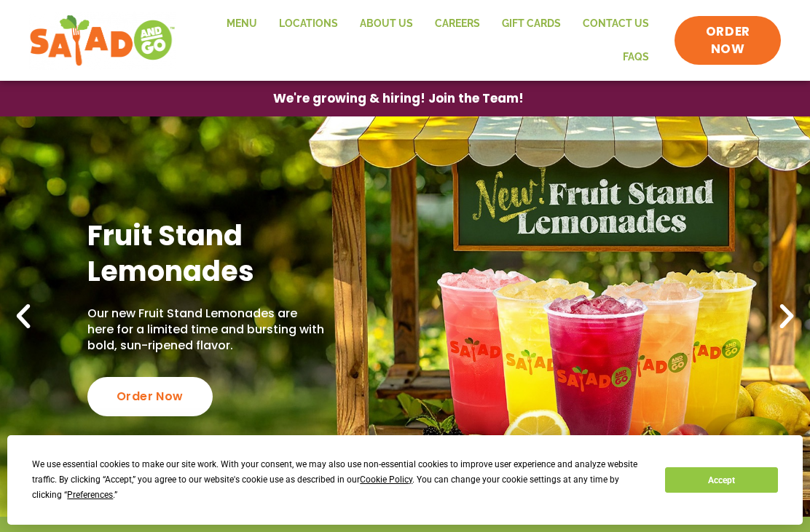 The height and width of the screenshot is (532, 810). Describe the element at coordinates (787, 317) in the screenshot. I see `div: Next slide` at that location.